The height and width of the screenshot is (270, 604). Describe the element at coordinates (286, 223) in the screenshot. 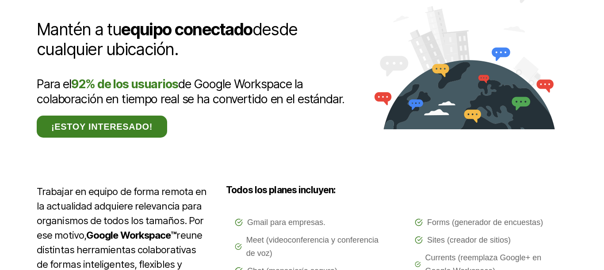

I see `span: Gmail para empresas.` at that location.